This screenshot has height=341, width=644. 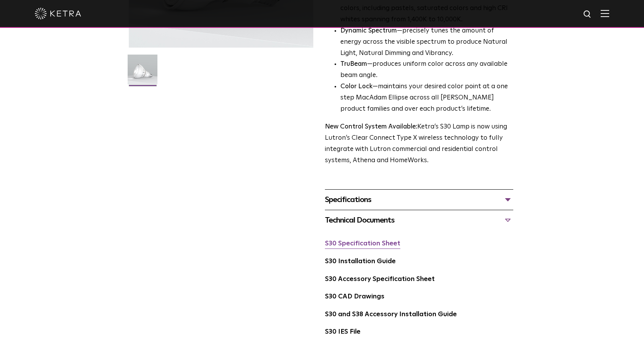 What do you see at coordinates (360, 262) in the screenshot?
I see `a: S30 Installation Guide` at bounding box center [360, 262].